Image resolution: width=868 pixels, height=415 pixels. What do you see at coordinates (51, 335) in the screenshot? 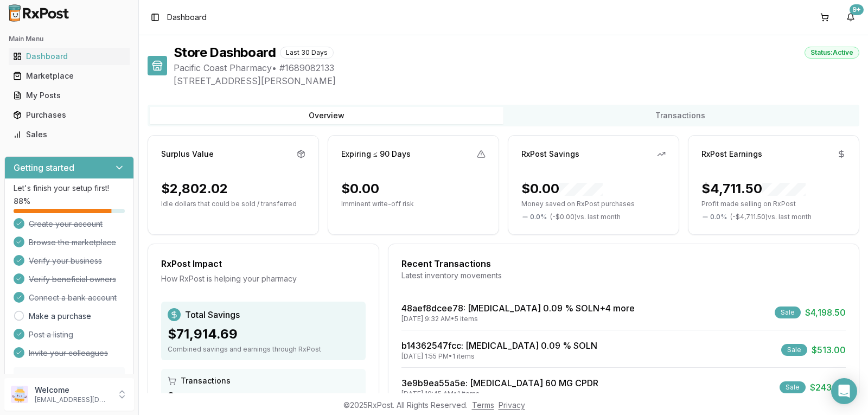
I see `span: Post a listing` at bounding box center [51, 335].